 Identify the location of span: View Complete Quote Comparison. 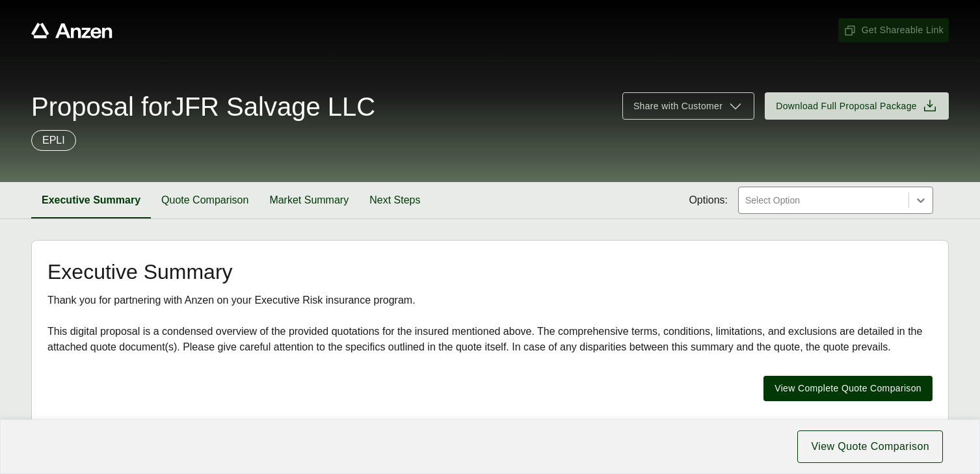
(848, 388).